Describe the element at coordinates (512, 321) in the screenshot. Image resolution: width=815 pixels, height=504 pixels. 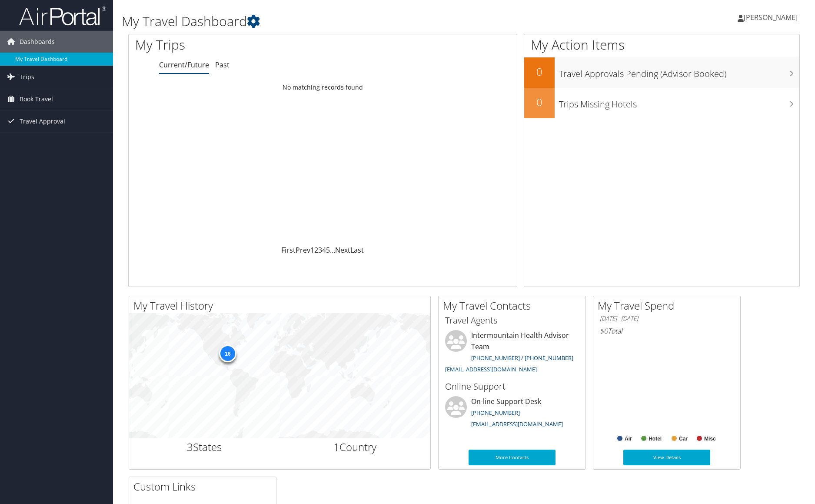
I see `h3: Travel Agents` at that location.